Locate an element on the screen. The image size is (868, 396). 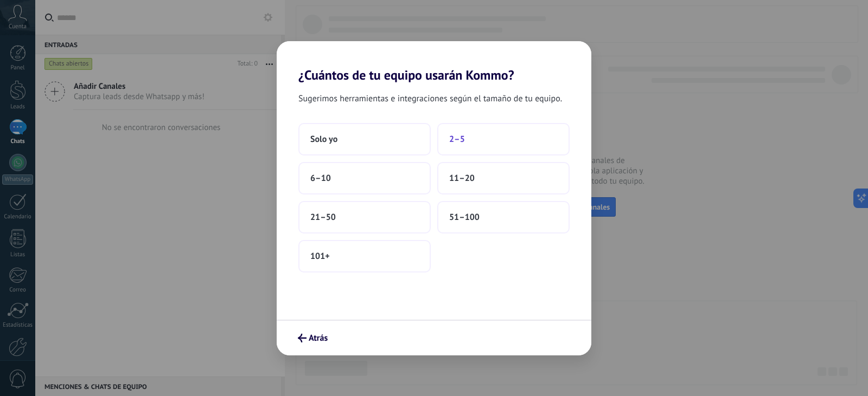
button: 11–20 is located at coordinates (503, 178).